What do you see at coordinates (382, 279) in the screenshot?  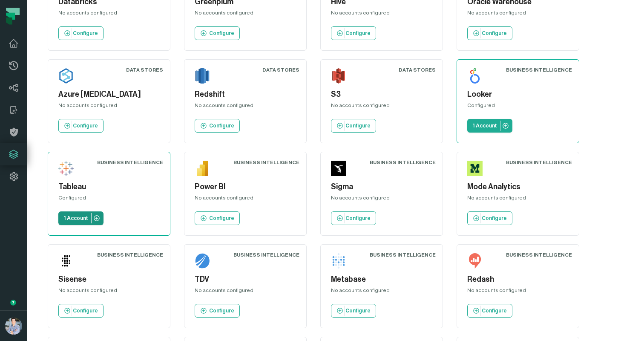 I see `h5: Metabase` at bounding box center [382, 279].